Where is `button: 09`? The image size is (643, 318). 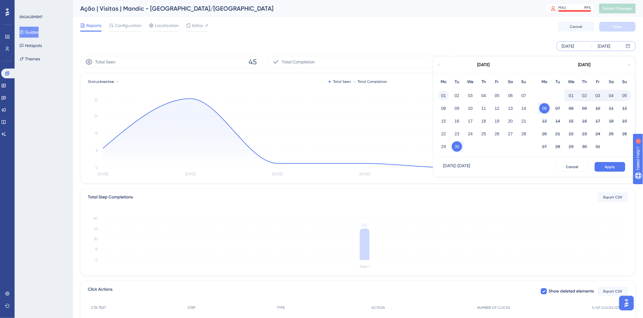 button: 09 is located at coordinates (457, 108).